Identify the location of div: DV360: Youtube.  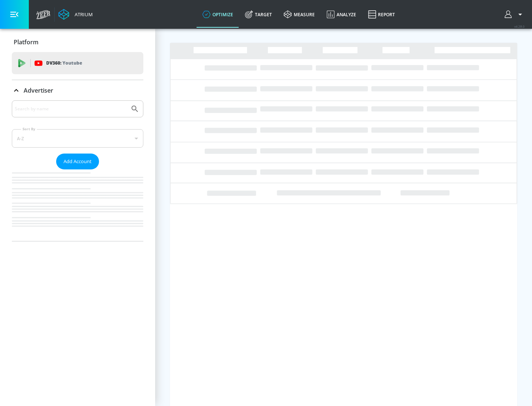
(78, 63).